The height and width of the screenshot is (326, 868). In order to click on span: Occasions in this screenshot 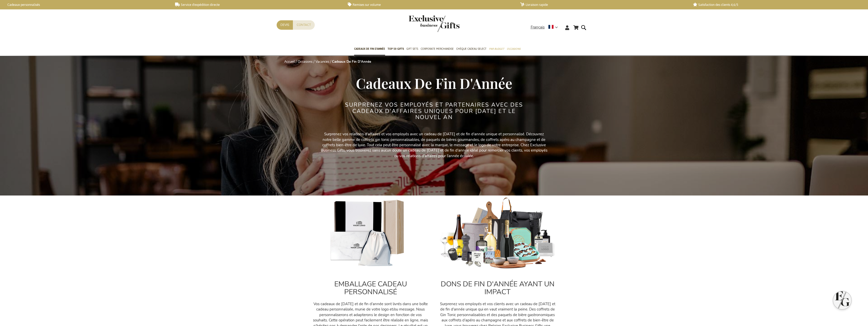, I will do `click(514, 48)`.